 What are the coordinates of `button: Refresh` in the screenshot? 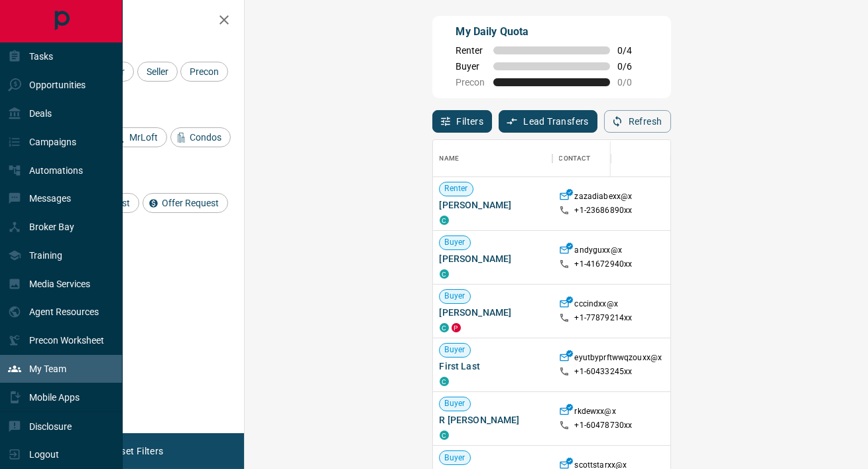 It's located at (638, 121).